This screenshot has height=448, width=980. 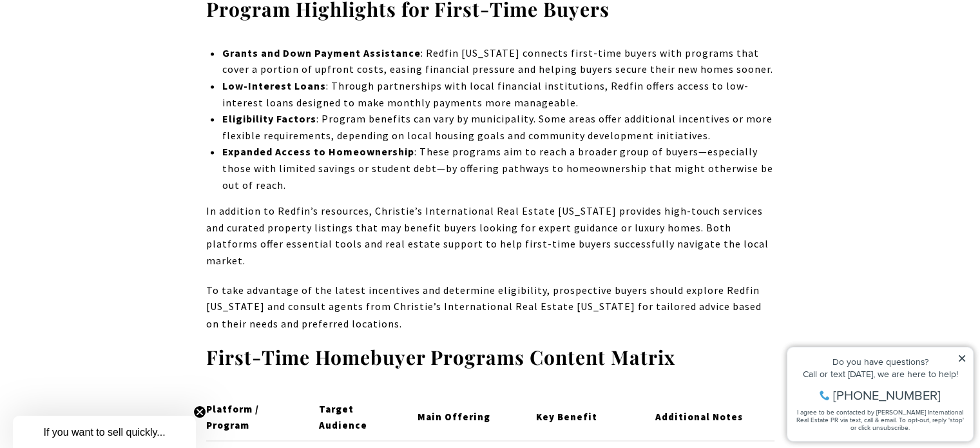 I want to click on strong: Grants and Down Payment Assistance, so click(x=321, y=53).